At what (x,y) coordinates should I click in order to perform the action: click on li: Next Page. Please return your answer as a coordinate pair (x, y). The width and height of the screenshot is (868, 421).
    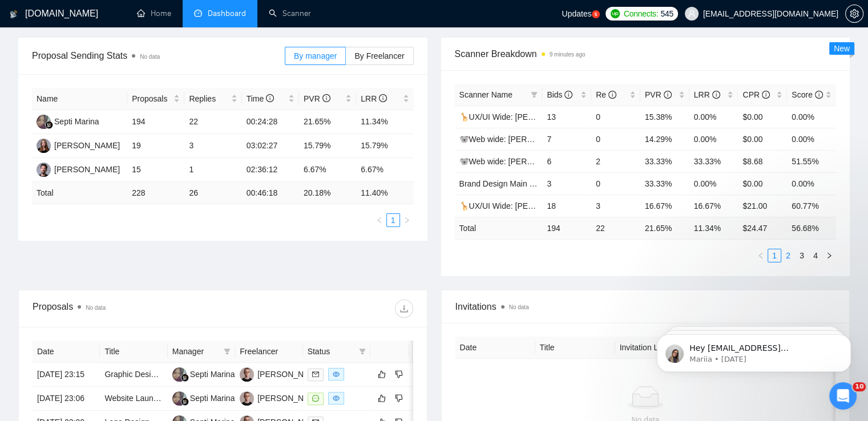
    Looking at the image, I should click on (407, 220).